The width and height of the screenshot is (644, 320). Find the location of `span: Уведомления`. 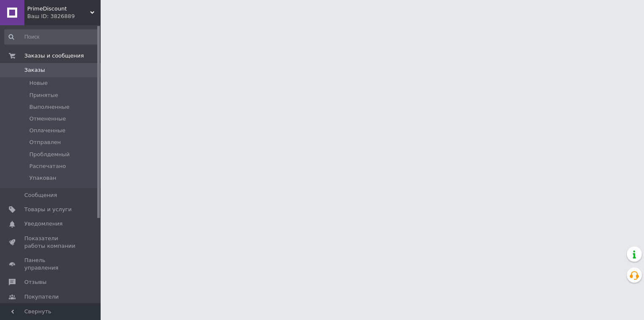

span: Уведомления is located at coordinates (43, 224).